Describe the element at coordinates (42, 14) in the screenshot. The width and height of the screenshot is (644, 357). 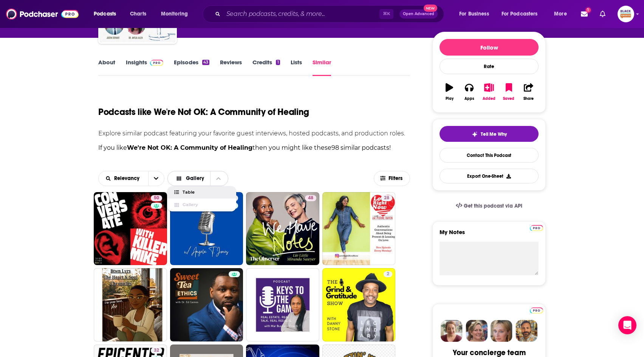
I see `a: Podchaser - Follow, Share and Rate Podcasts` at that location.